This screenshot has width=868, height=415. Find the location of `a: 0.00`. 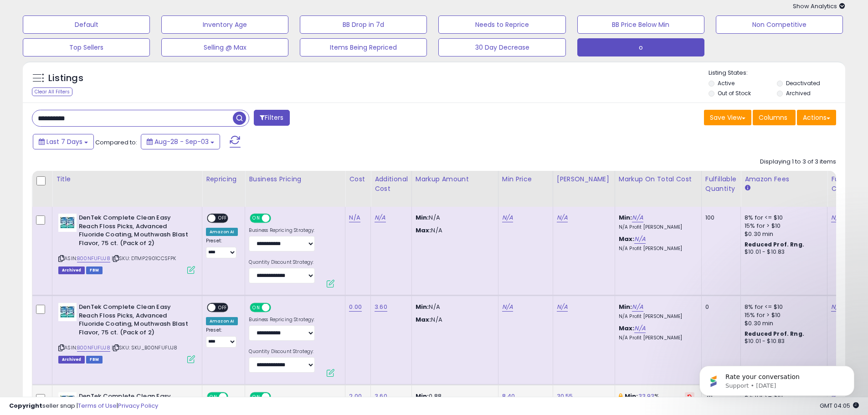

a: 0.00 is located at coordinates (356, 307).